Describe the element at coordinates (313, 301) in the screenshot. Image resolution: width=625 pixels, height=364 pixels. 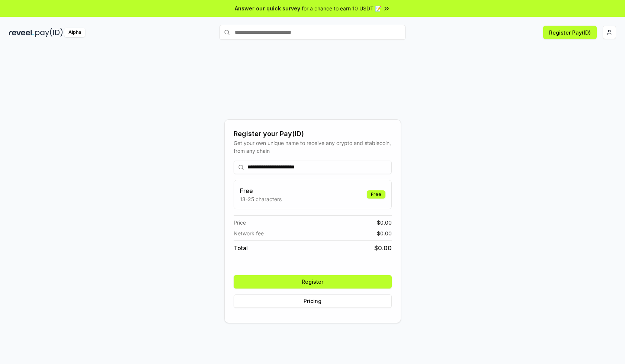
I see `button: Pricing` at that location.